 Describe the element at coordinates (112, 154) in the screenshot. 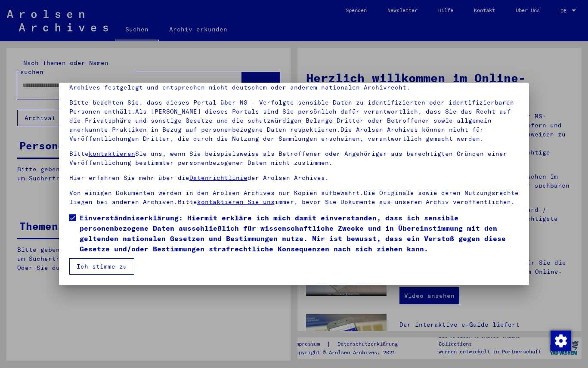

I see `a: kontaktieren` at that location.